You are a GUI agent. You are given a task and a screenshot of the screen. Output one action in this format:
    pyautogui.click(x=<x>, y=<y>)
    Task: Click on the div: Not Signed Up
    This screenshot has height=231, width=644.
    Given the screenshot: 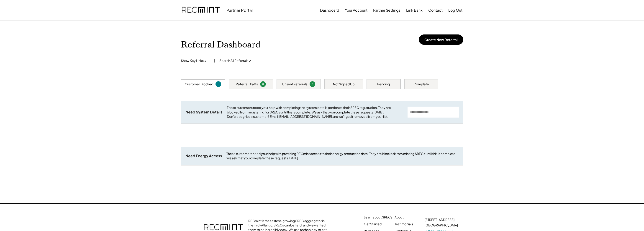 What is the action you would take?
    pyautogui.click(x=344, y=84)
    